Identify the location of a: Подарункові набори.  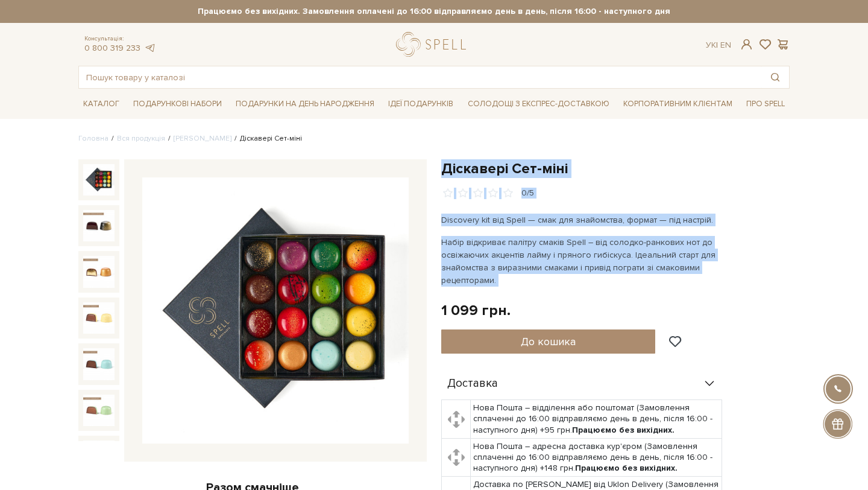
(177, 104).